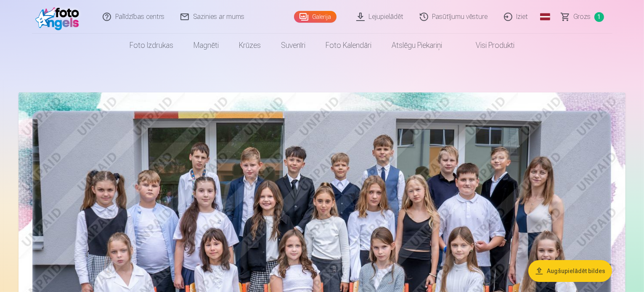  Describe the element at coordinates (570, 271) in the screenshot. I see `button: Augšupielādēt bildes` at that location.